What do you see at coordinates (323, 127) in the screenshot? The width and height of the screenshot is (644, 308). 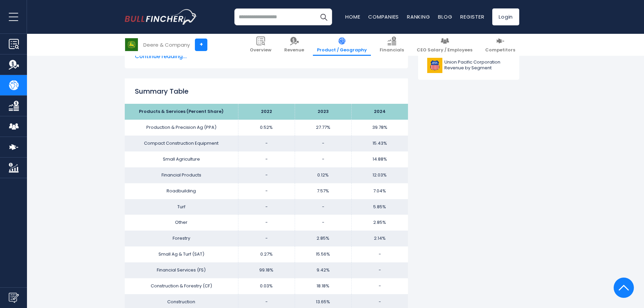 I see `td: 27.77%` at bounding box center [323, 127].